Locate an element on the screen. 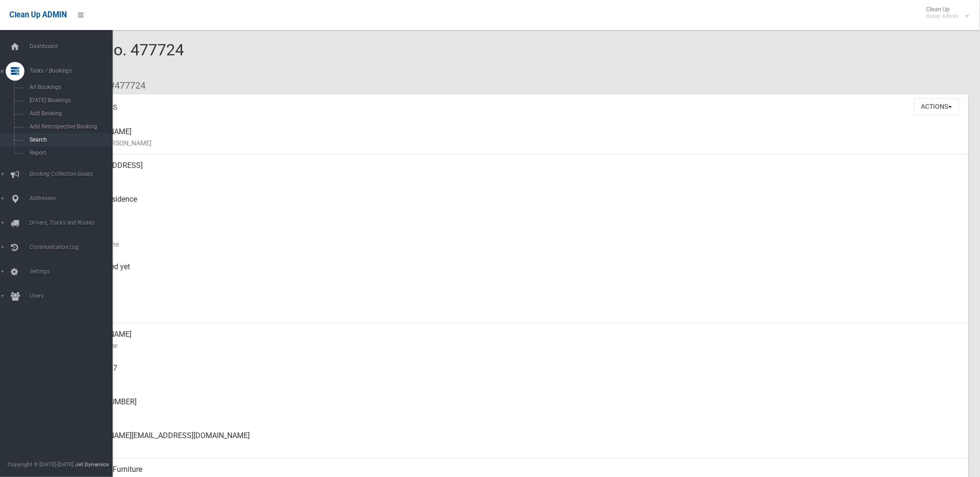 The image size is (980, 477). small: Email is located at coordinates (518, 447).